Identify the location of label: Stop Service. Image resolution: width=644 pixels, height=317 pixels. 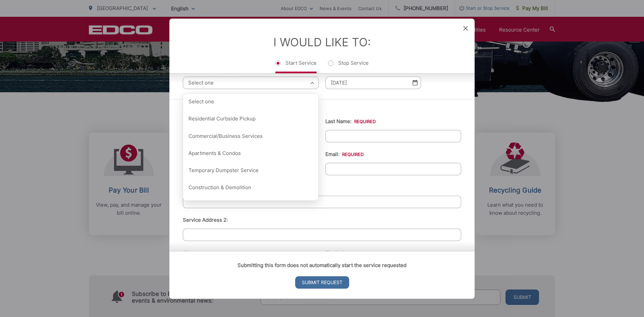
(348, 66).